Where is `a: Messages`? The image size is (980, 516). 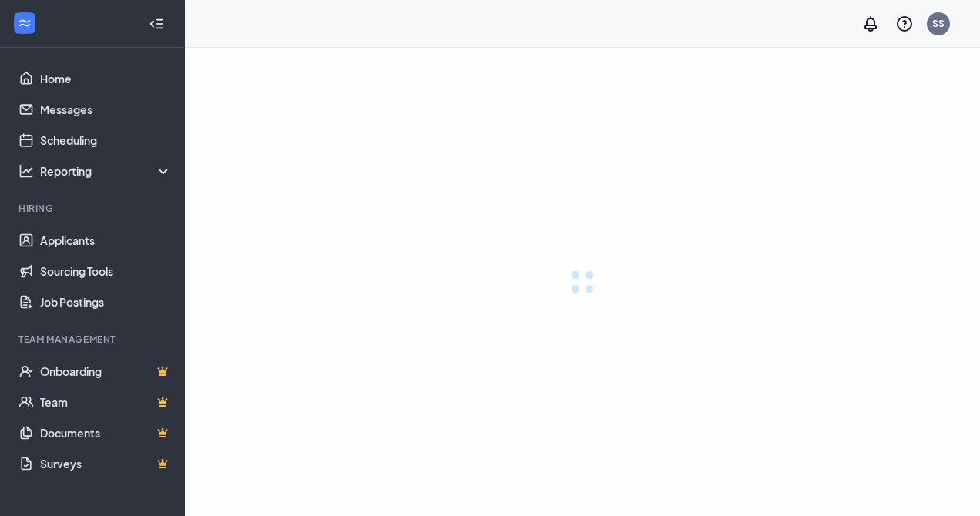
a: Messages is located at coordinates (105, 110).